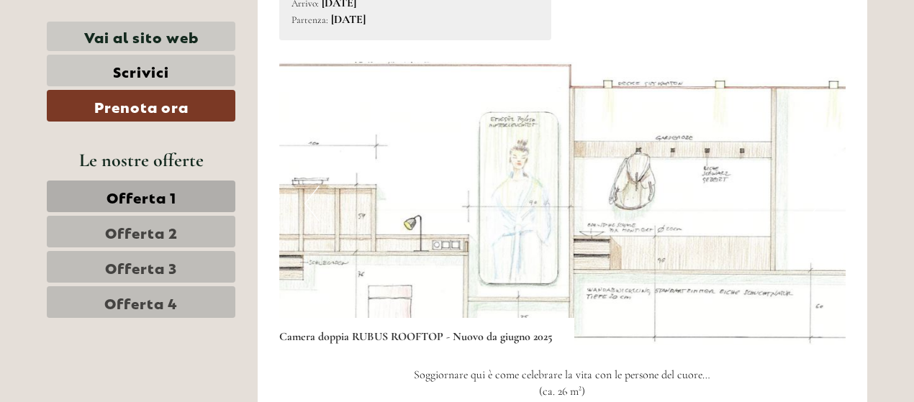  What do you see at coordinates (141, 232) in the screenshot?
I see `span: Offerta 2` at bounding box center [141, 232].